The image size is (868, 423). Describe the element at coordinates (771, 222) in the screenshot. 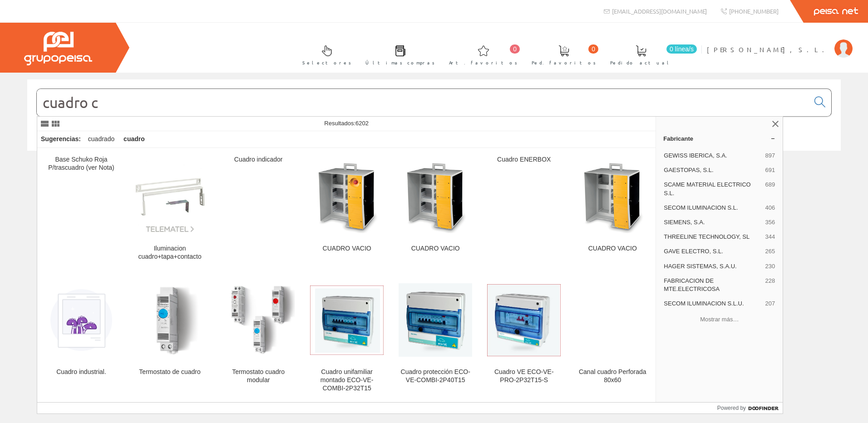

I see `span: 356` at that location.